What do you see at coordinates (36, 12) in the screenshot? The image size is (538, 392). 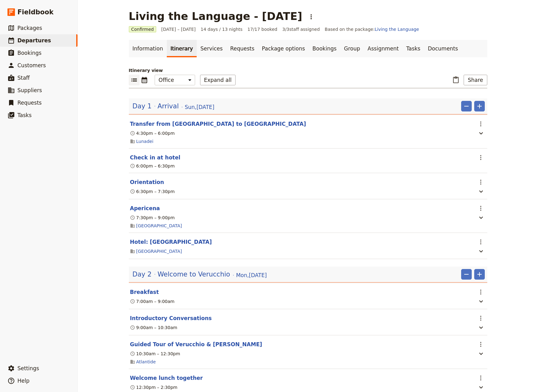 I see `span: Fieldbook` at bounding box center [36, 12].